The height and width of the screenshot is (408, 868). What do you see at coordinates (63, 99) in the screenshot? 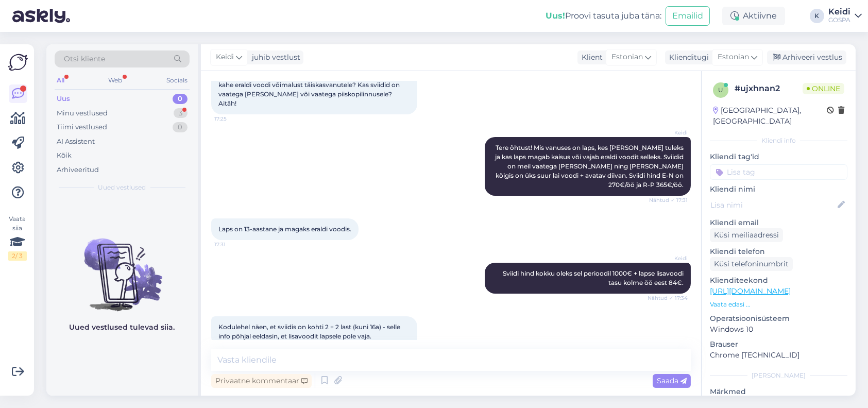
I see `div: Uus` at bounding box center [63, 99].